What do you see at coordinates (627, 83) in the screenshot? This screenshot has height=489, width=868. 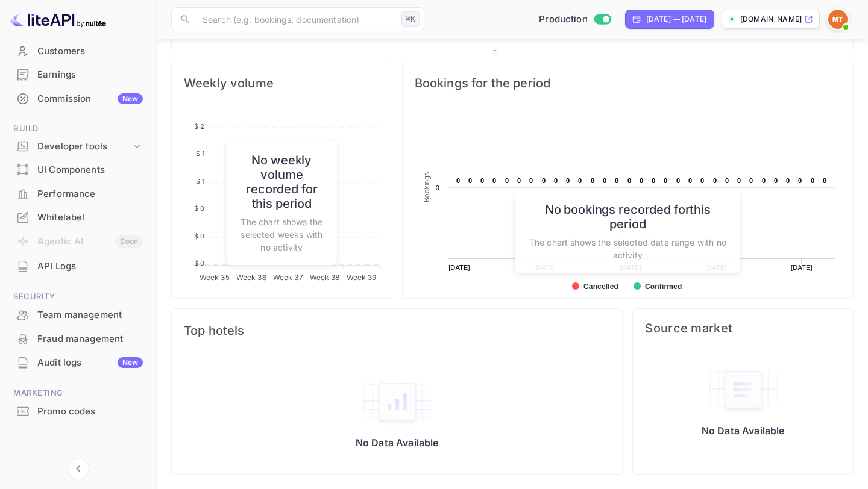 I see `span: Bookings for the period` at bounding box center [627, 83].